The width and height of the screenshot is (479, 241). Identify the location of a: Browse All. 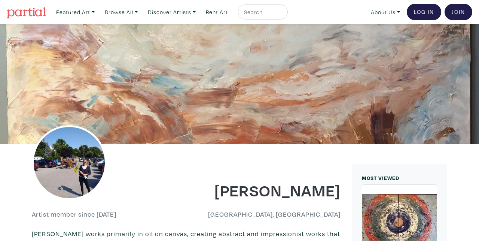
(121, 12).